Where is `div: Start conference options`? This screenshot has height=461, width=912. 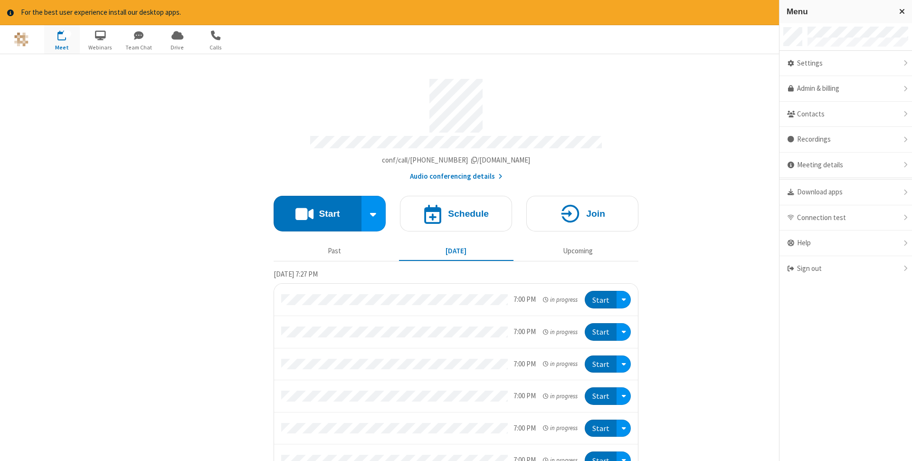
div: Start conference options is located at coordinates (374, 213).